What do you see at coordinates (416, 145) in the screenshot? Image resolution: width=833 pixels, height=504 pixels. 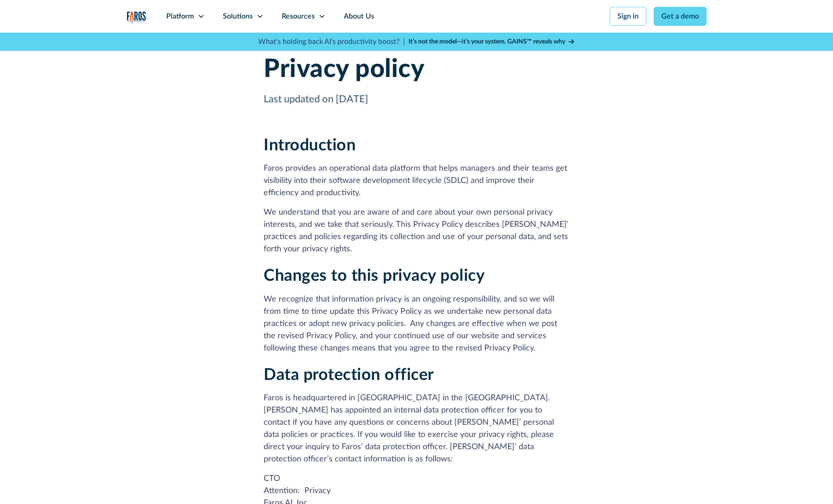 I see `h2: Introduction` at bounding box center [416, 145].